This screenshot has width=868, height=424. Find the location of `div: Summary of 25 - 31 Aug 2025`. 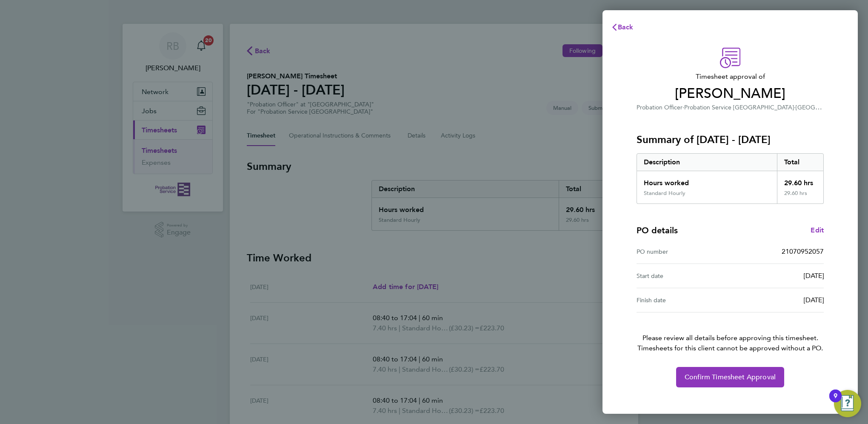

div: Summary of 25 - 31 Aug 2025 is located at coordinates (730, 178).